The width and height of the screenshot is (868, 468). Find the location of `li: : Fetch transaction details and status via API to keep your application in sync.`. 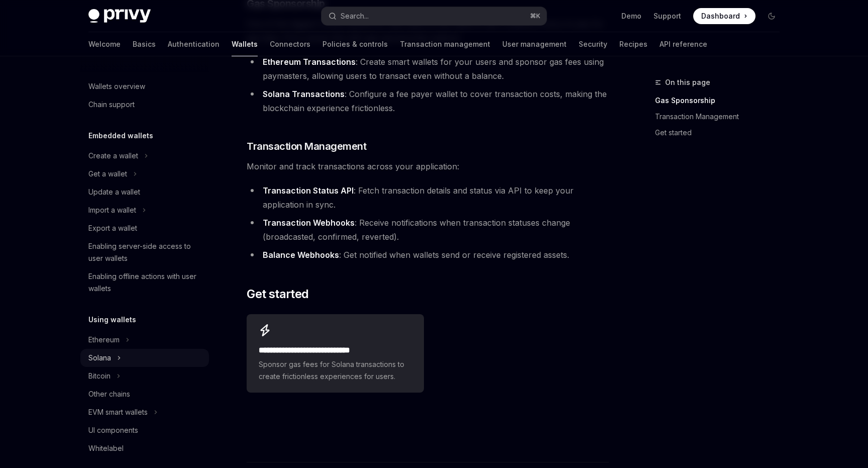

li: : Fetch transaction details and status via API to keep your application in sync. is located at coordinates (428, 197).